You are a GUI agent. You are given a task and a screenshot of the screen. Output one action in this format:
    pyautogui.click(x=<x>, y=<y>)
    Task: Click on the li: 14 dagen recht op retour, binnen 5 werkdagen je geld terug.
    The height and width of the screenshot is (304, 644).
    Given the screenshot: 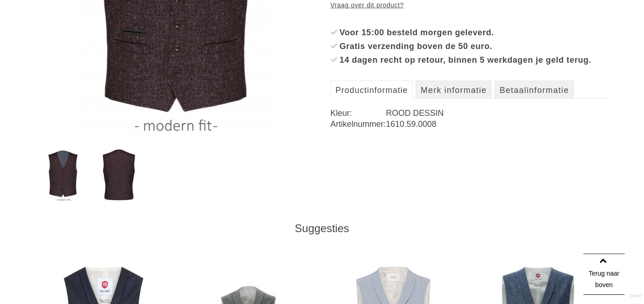 What is the action you would take?
    pyautogui.click(x=470, y=60)
    